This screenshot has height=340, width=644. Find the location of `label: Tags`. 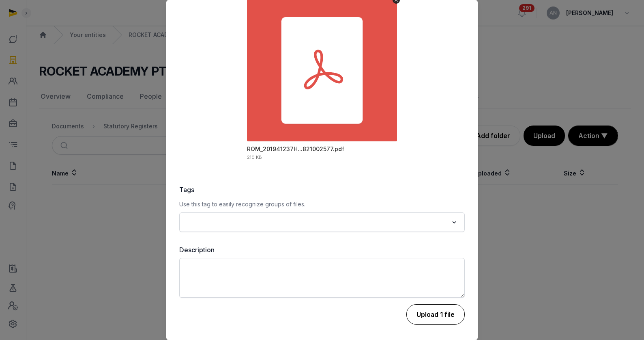

label: Tags is located at coordinates (322, 190).